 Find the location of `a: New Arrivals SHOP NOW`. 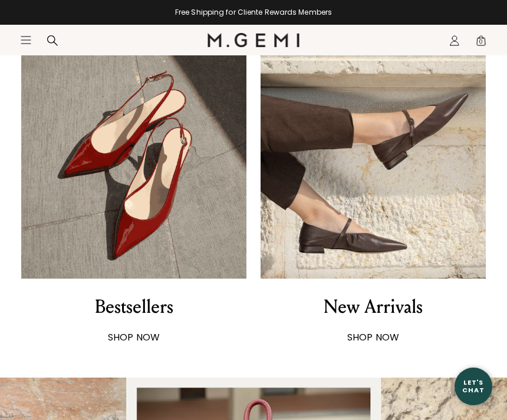

a: New Arrivals SHOP NOW is located at coordinates (373, 199).